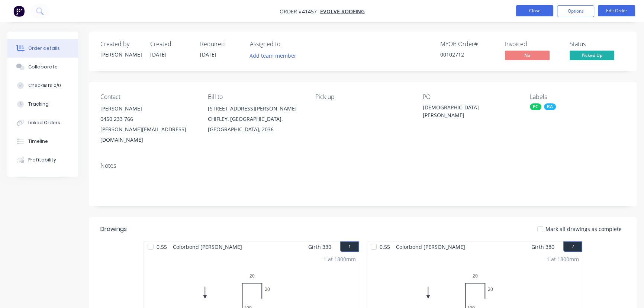  Describe the element at coordinates (43, 67) in the screenshot. I see `button: Collaborate` at that location.